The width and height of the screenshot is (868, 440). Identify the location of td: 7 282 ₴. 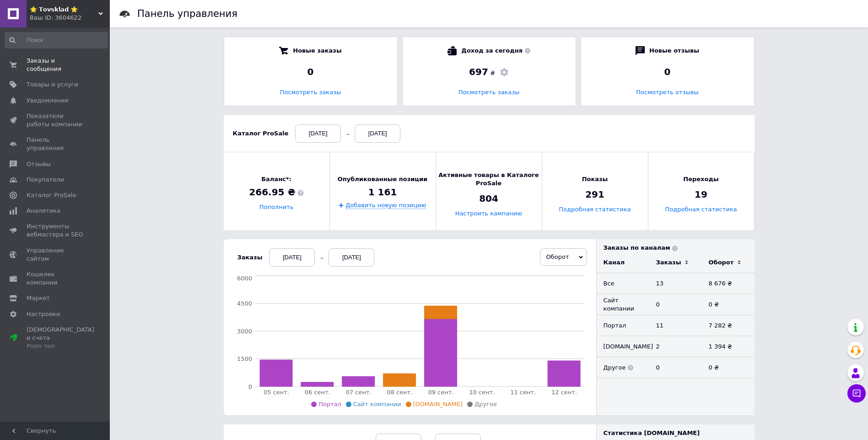
(728, 325).